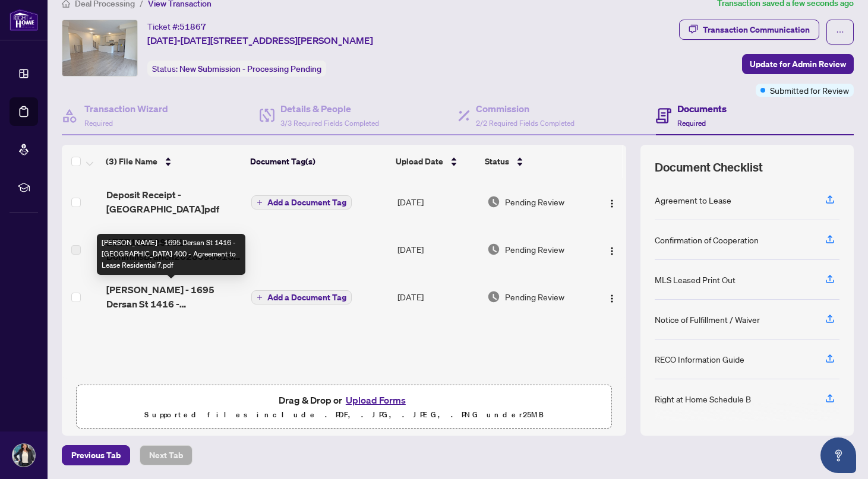 Image resolution: width=868 pixels, height=479 pixels. I want to click on button: Upload Forms, so click(375, 400).